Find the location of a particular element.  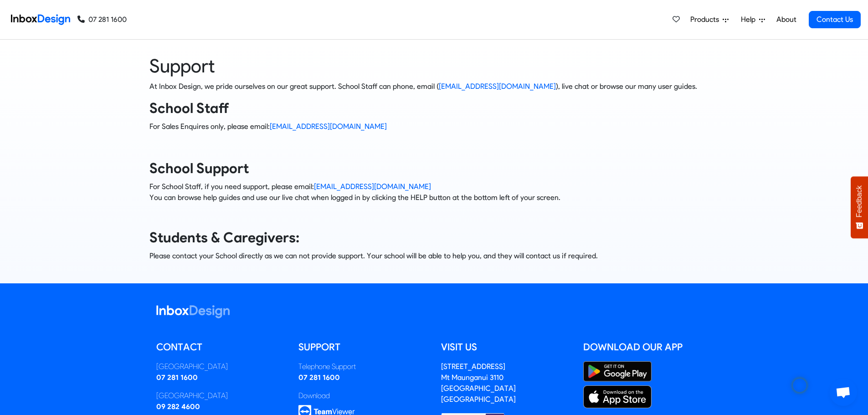

span: Help is located at coordinates (750, 19).